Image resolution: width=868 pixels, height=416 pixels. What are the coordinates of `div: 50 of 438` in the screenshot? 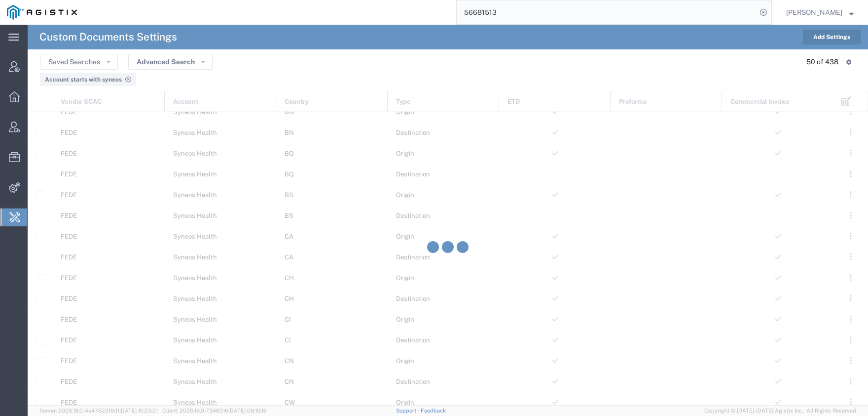 It's located at (822, 62).